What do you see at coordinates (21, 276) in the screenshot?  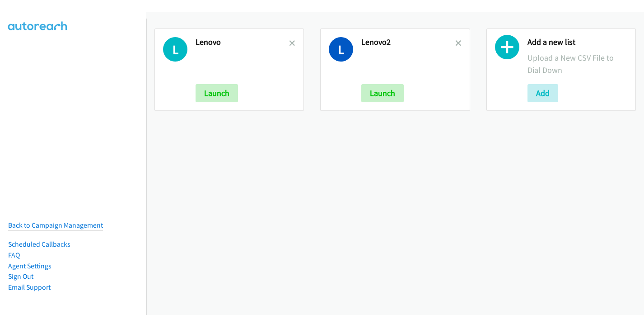 I see `a: Sign Out` at bounding box center [21, 276].